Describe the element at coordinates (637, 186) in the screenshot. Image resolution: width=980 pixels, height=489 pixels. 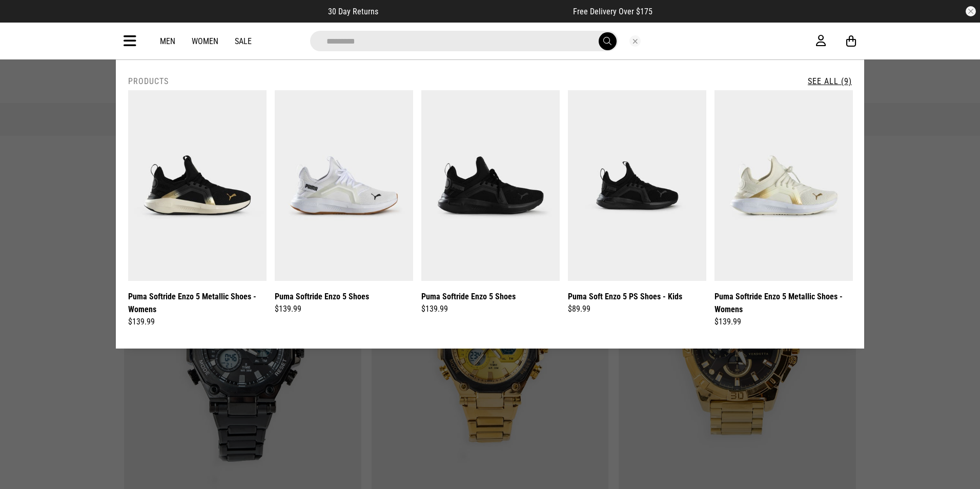
I see `img: Puma Soft Enzo 5 Ps Shoes - Kids in Black` at that location.